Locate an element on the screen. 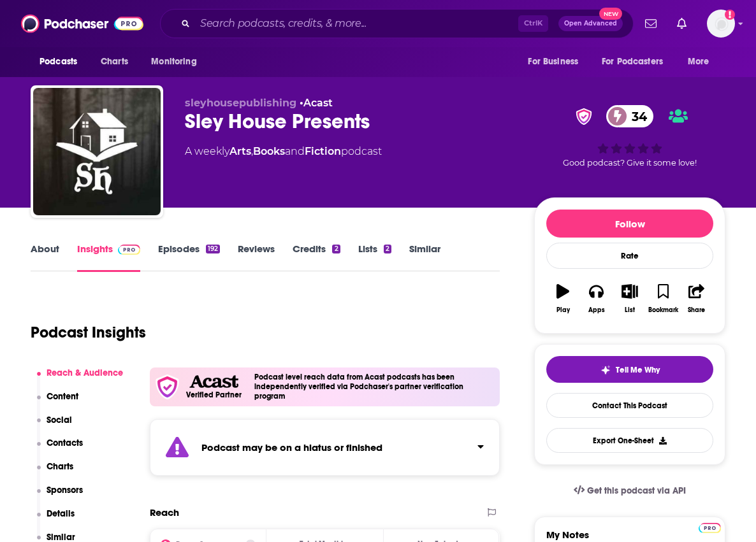  button: Show profile menu is located at coordinates (721, 24).